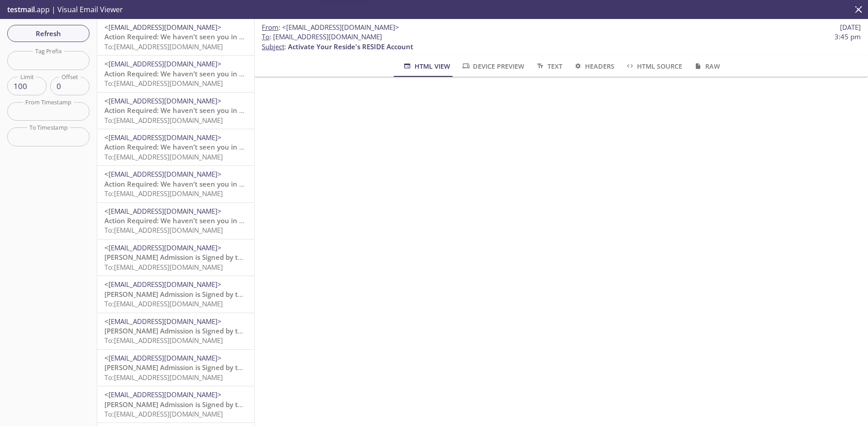 This screenshot has height=427, width=868. What do you see at coordinates (48, 33) in the screenshot?
I see `span: Refresh` at bounding box center [48, 33].